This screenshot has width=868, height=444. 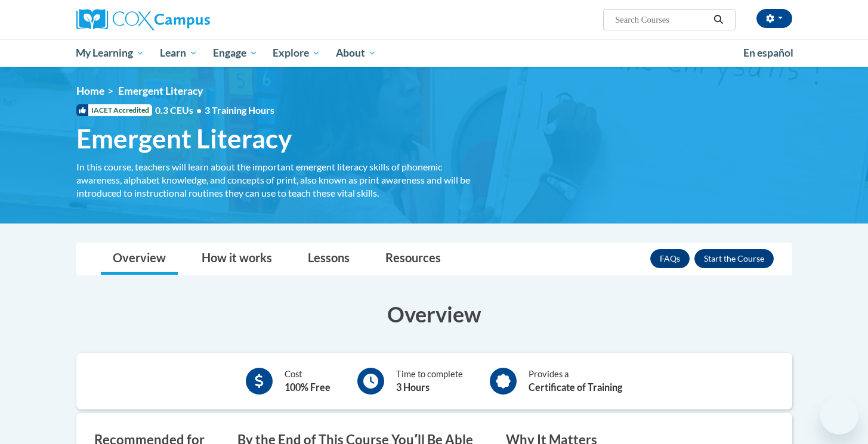 I want to click on a: Overview, so click(x=139, y=259).